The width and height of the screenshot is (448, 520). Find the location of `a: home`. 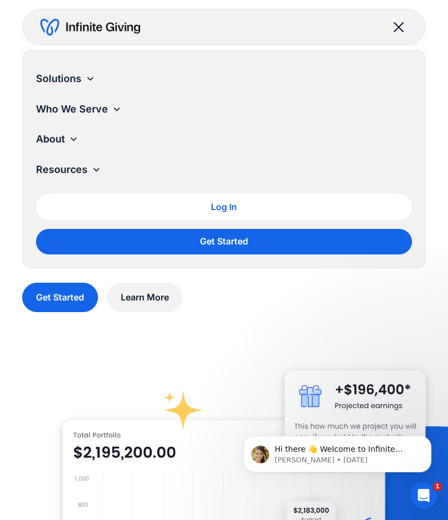

a: home is located at coordinates (90, 27).